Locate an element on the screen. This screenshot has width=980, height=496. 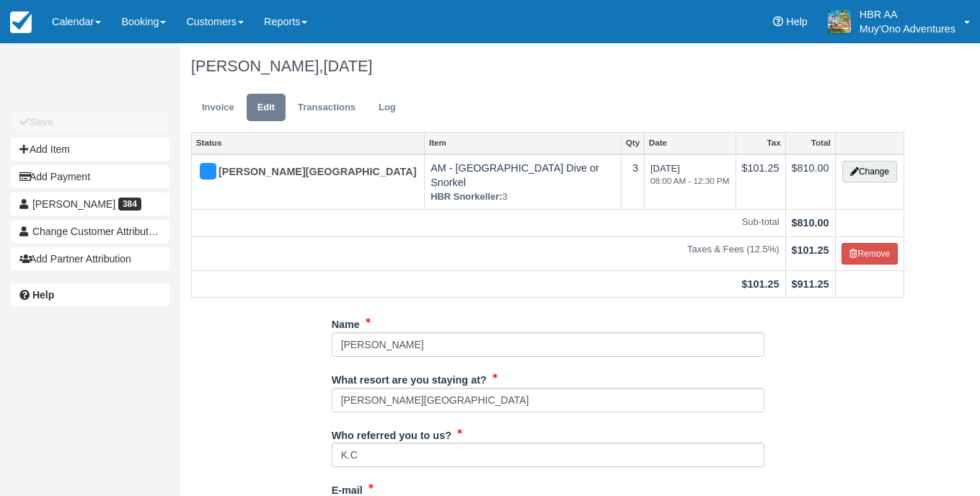
td: 3 is located at coordinates (632, 182).